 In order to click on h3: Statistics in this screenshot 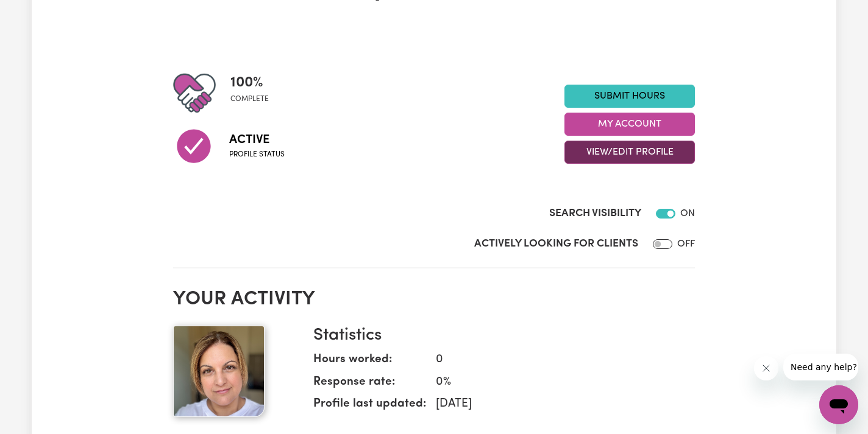, I will do `click(499, 336)`.